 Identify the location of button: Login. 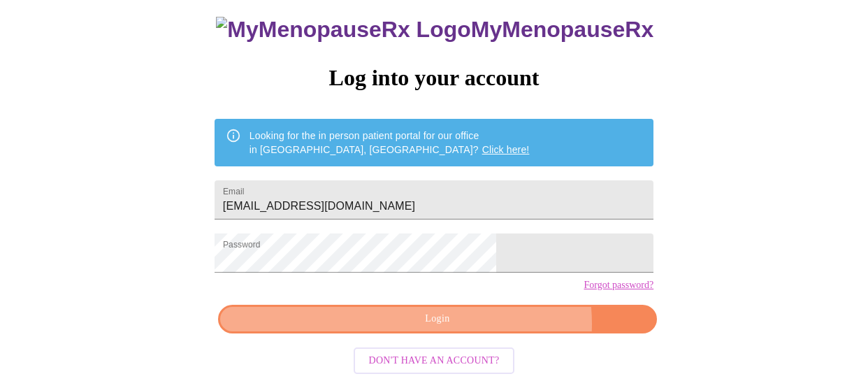
(438, 319).